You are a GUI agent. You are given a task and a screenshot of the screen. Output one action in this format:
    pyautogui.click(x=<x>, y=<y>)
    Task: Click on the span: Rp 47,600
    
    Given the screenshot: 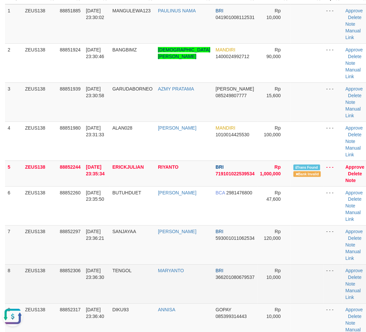 What is the action you would take?
    pyautogui.click(x=273, y=196)
    